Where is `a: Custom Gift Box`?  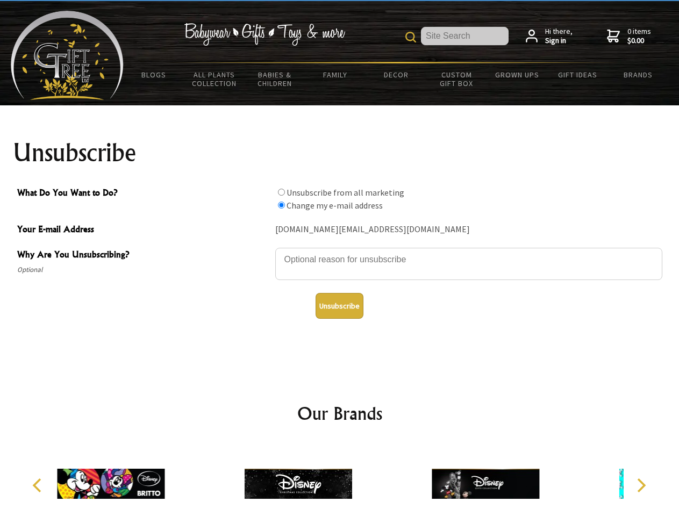 a: Custom Gift Box is located at coordinates (456, 79).